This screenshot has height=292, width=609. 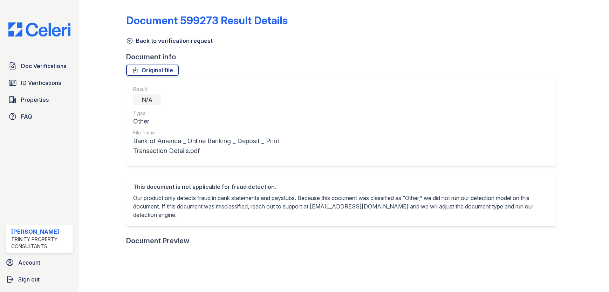 What do you see at coordinates (223, 121) in the screenshot?
I see `div: Other` at bounding box center [223, 121].